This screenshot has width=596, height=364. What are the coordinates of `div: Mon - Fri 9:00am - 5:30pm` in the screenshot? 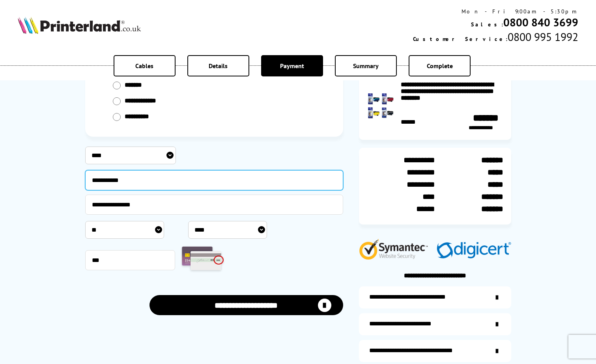 It's located at (495, 11).